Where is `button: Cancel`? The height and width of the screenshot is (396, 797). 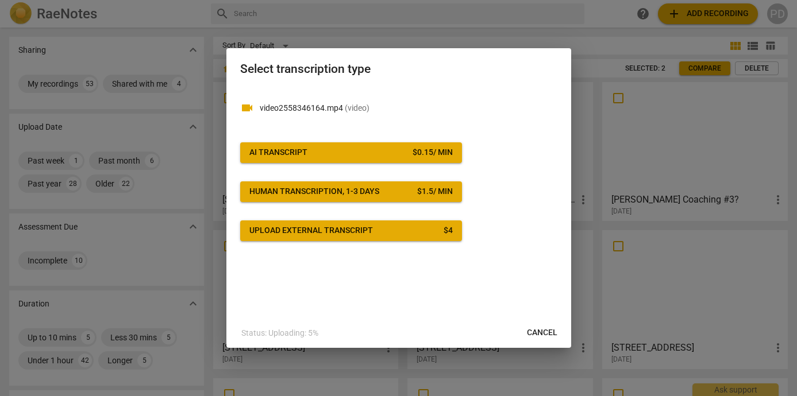
button: Cancel is located at coordinates (542, 333).